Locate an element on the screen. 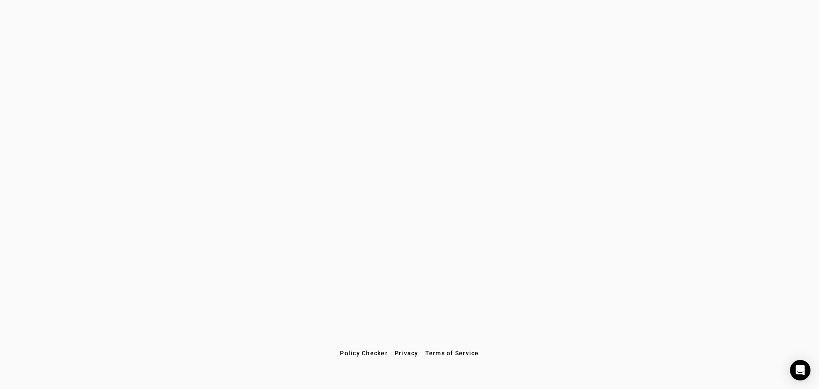 The height and width of the screenshot is (389, 819). span: Terms of Service is located at coordinates (452, 353).